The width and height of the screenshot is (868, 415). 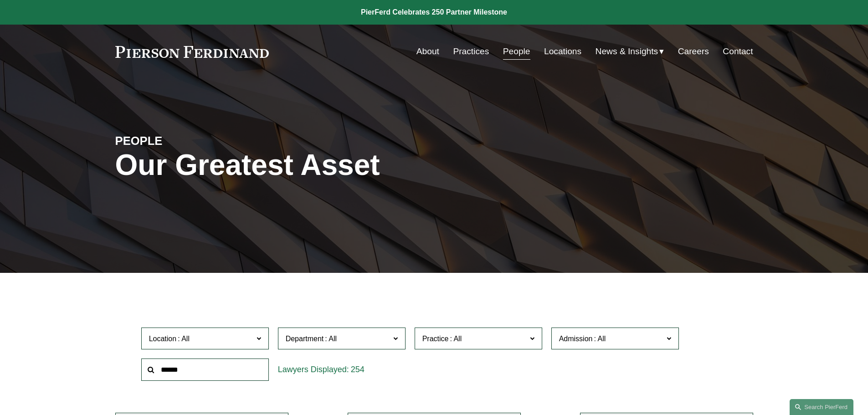 What do you see at coordinates (328, 165) in the screenshot?
I see `h1: Our Greatest Asset` at bounding box center [328, 165].